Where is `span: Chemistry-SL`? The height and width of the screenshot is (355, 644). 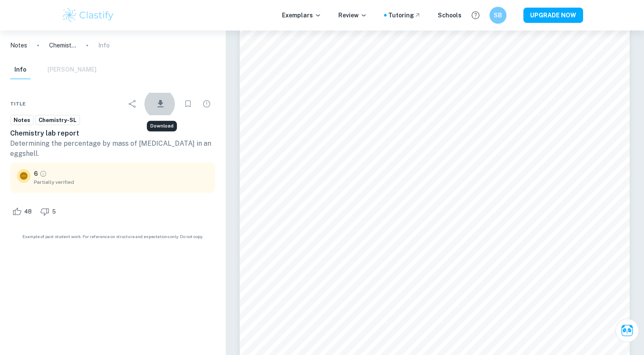 span: Chemistry-SL is located at coordinates (58, 120).